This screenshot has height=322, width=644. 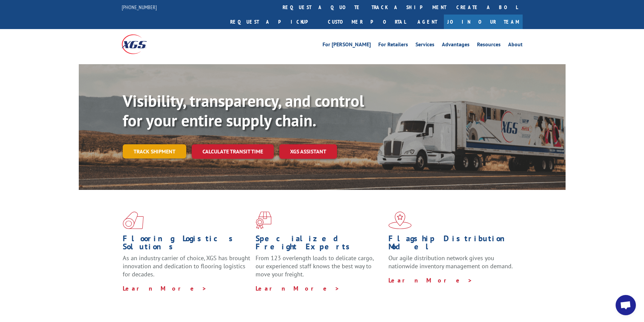 What do you see at coordinates (393, 46) in the screenshot?
I see `a: For Retailers` at bounding box center [393, 46].